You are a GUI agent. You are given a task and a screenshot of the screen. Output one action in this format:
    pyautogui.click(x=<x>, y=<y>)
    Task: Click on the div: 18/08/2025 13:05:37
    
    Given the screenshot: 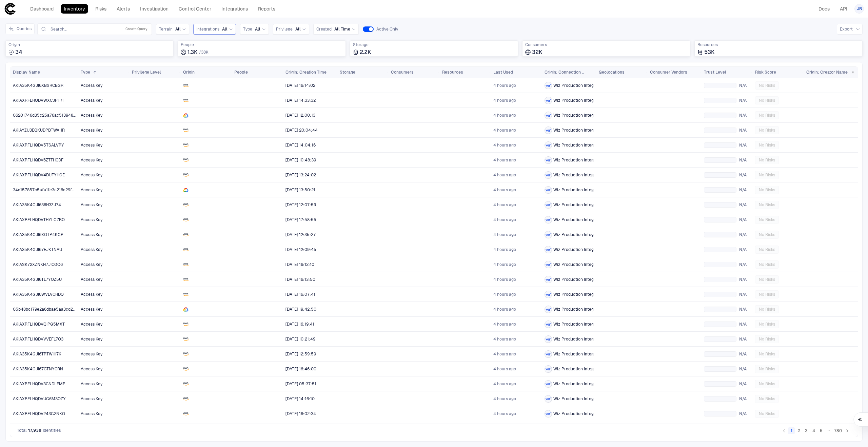 What is the action you would take?
    pyautogui.click(x=504, y=234)
    